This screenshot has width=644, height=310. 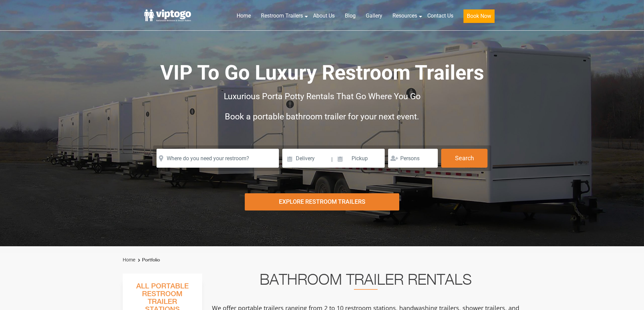 I want to click on button: Search, so click(x=464, y=158).